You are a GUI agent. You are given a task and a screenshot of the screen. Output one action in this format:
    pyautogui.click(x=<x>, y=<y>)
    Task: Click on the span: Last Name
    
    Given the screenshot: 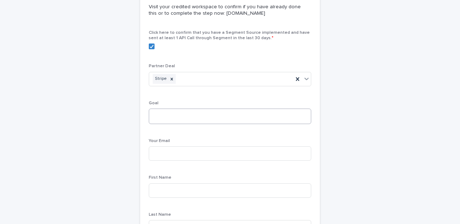 What is the action you would take?
    pyautogui.click(x=160, y=215)
    